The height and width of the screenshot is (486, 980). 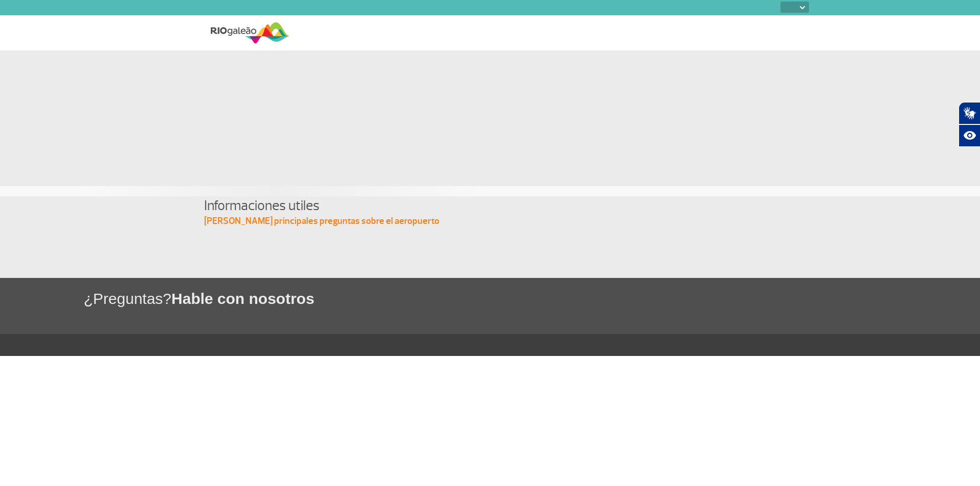 What do you see at coordinates (243, 298) in the screenshot?
I see `span: Hable con nosotros` at bounding box center [243, 298].